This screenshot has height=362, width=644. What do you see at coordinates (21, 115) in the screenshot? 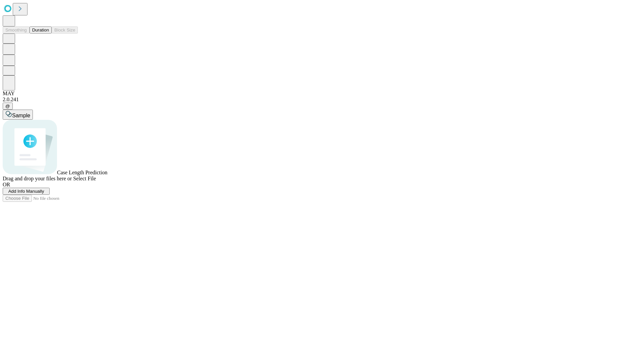
I see `span: Sample` at bounding box center [21, 115].